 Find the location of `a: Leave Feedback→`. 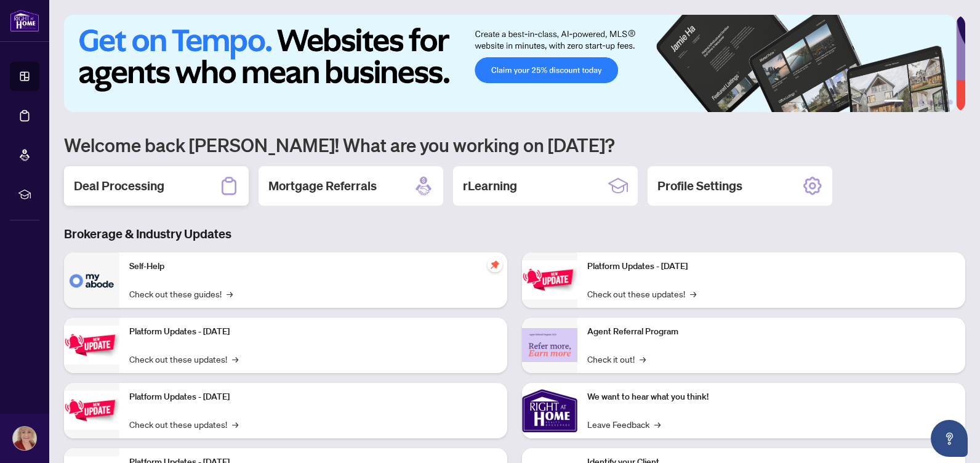

a: Leave Feedback→ is located at coordinates (624, 425).